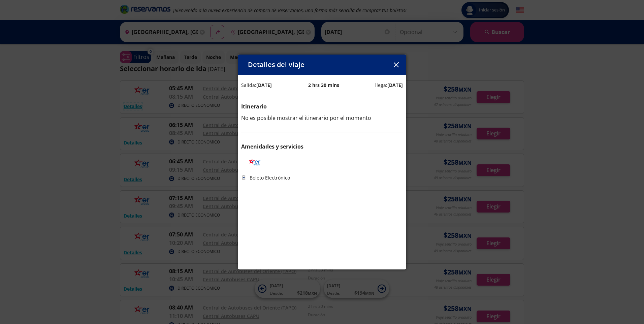 The image size is (644, 324). Describe the element at coordinates (322, 106) in the screenshot. I see `p: Itinerario` at that location.